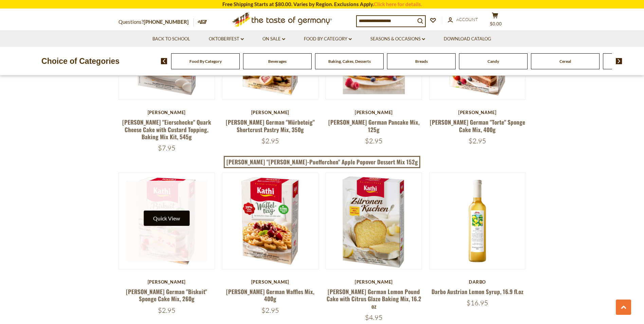 The height and width of the screenshot is (324, 644). Describe the element at coordinates (421, 61) in the screenshot. I see `span: Breads` at that location.